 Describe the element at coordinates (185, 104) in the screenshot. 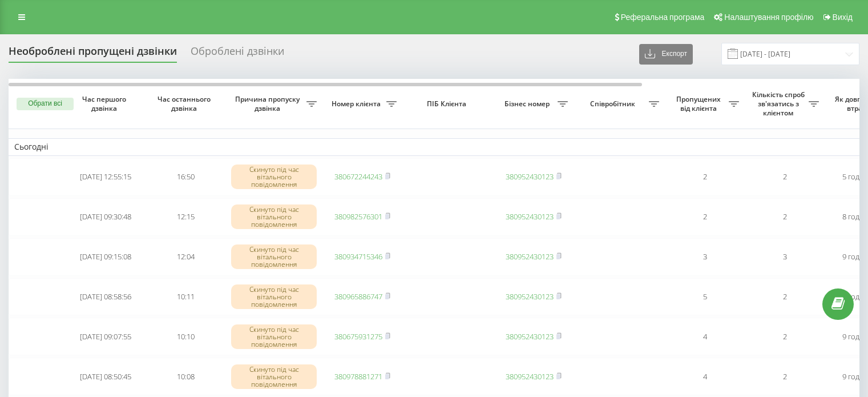

I see `span: Час останнього дзвінка` at that location.